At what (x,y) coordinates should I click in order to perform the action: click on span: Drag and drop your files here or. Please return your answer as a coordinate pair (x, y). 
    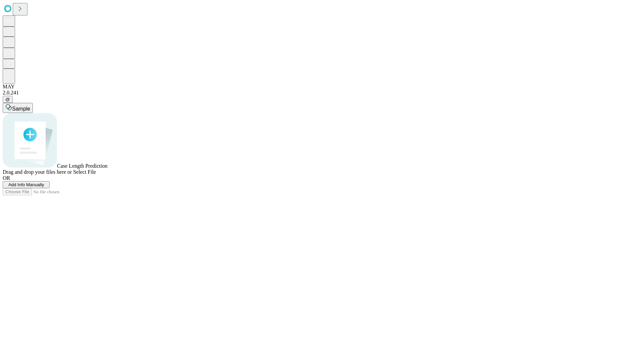
    Looking at the image, I should click on (38, 172).